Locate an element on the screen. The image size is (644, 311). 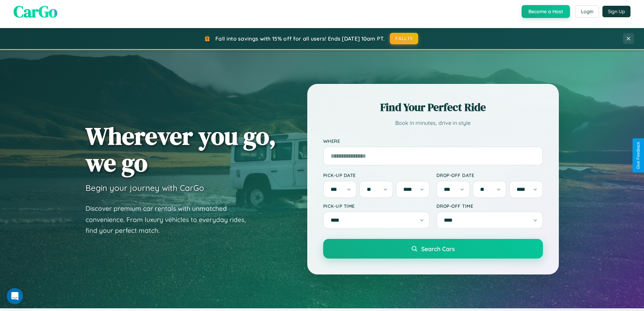
button: Sign Up is located at coordinates (616, 12).